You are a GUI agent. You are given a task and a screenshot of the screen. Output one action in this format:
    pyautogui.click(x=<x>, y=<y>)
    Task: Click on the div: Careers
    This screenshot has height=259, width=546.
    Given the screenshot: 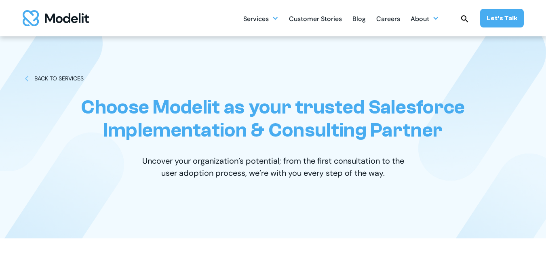 What is the action you would take?
    pyautogui.click(x=388, y=19)
    